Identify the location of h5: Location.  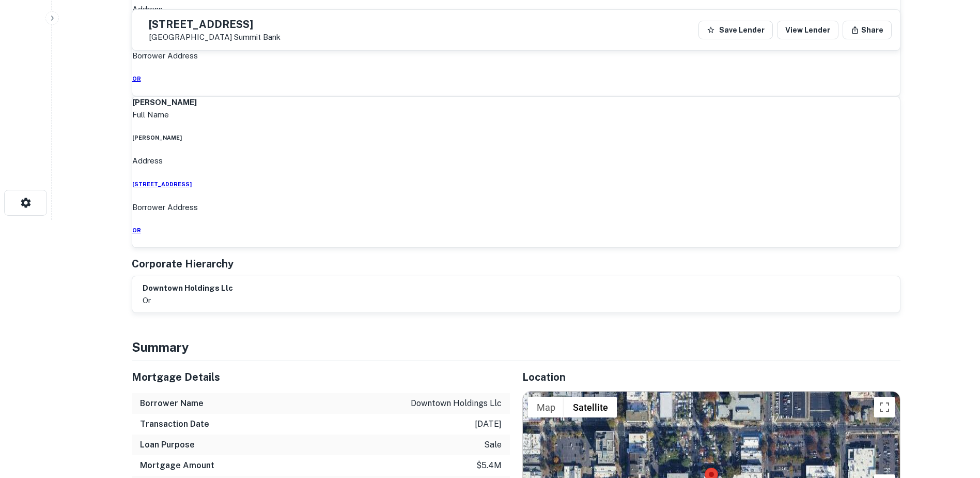
(711, 377).